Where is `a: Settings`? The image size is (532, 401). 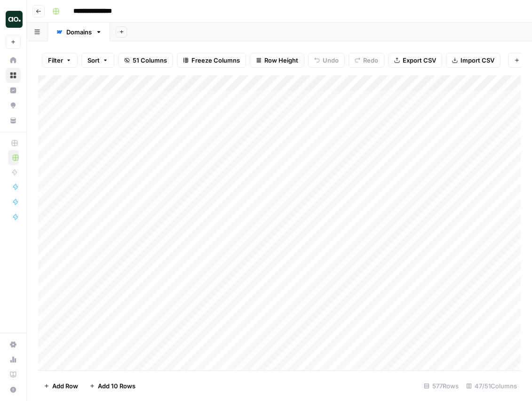 a: Settings is located at coordinates (13, 344).